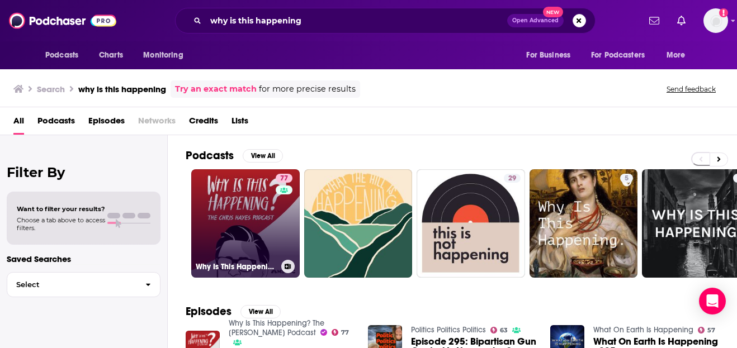 The image size is (737, 348). I want to click on div: Open Intercom Messenger, so click(712, 301).